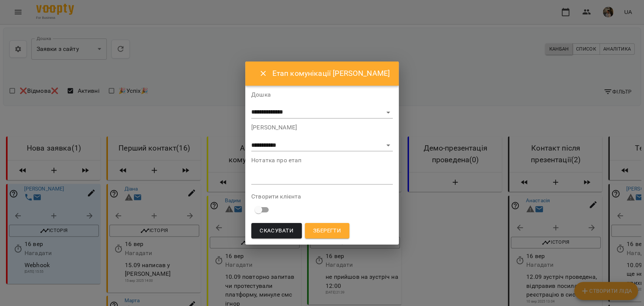  I want to click on button: Зберегти, so click(327, 230).